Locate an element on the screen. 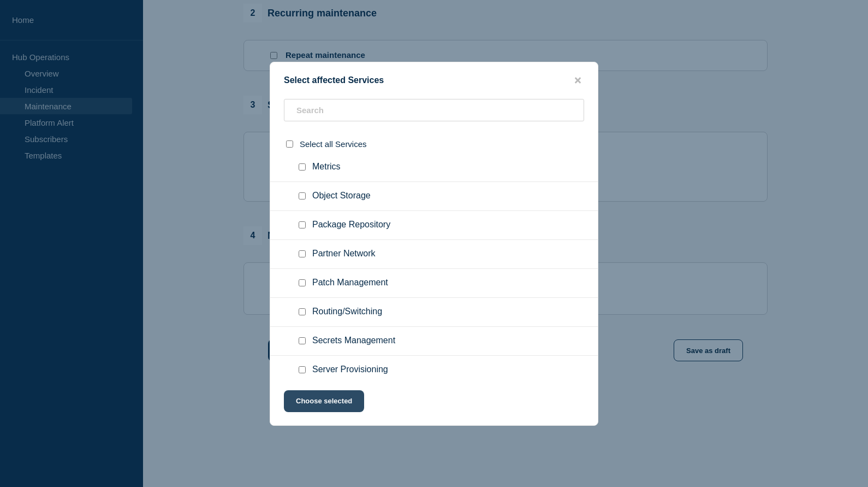 The height and width of the screenshot is (487, 868). input: Patch Management checkbox is located at coordinates (302, 283).